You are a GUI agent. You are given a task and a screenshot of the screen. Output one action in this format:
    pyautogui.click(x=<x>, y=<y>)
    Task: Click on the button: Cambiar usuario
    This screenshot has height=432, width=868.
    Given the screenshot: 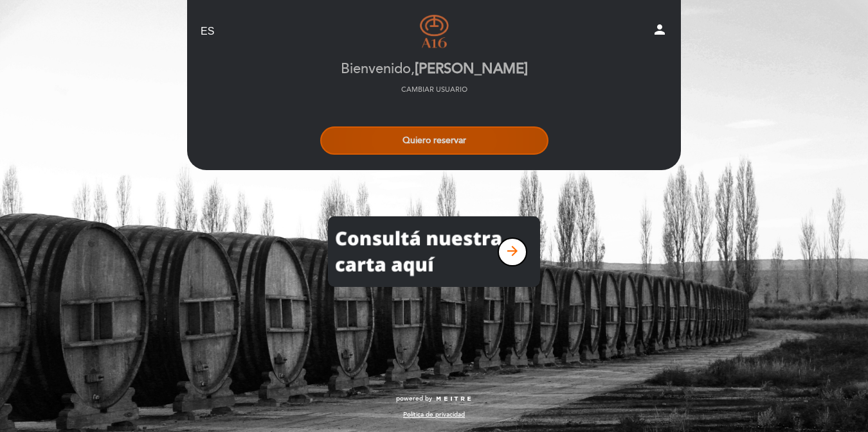 What is the action you would take?
    pyautogui.click(x=434, y=90)
    